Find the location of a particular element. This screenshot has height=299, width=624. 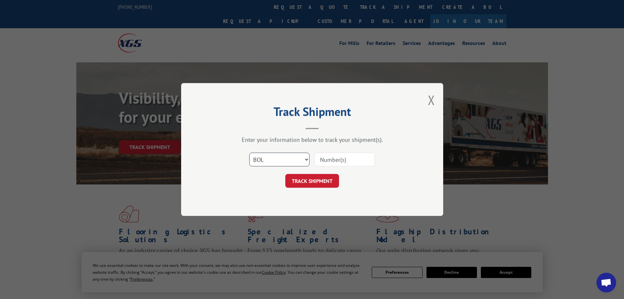

div: Enter your information below to track your shipment(s). is located at coordinates (312, 139).